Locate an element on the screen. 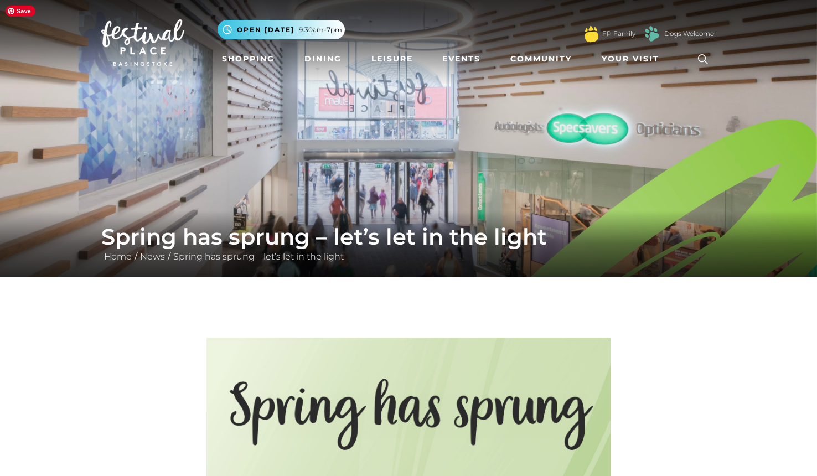  a: News is located at coordinates (152, 256).